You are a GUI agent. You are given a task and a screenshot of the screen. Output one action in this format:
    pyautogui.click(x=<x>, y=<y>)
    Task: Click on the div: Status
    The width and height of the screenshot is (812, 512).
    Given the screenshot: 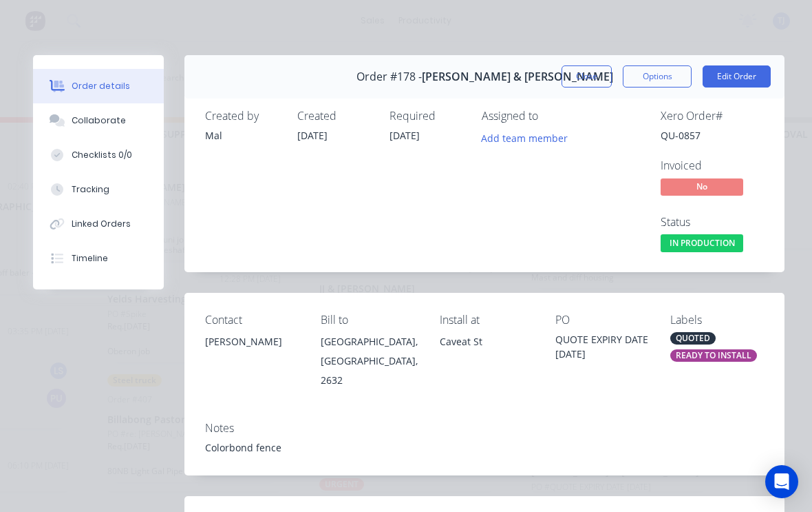 What is the action you would take?
    pyautogui.click(x=713, y=221)
    